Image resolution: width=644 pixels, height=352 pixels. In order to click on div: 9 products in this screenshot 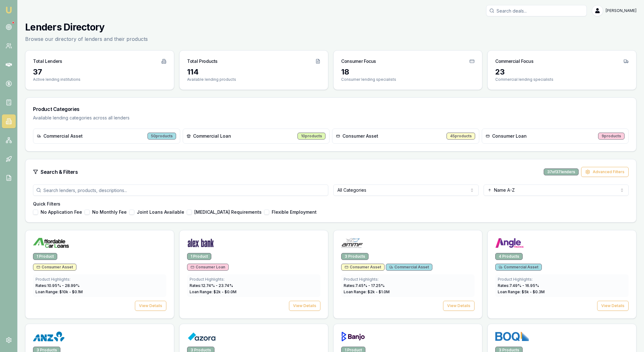, I will do `click(611, 136)`.